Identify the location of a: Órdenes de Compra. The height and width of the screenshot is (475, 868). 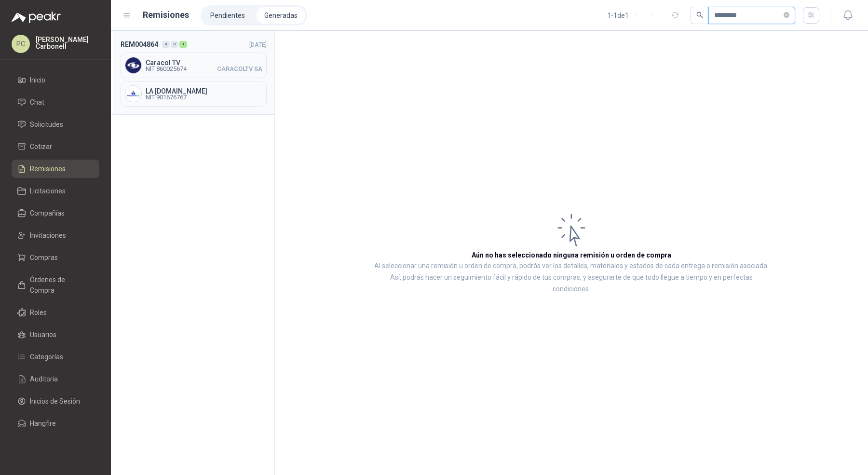
(55, 285).